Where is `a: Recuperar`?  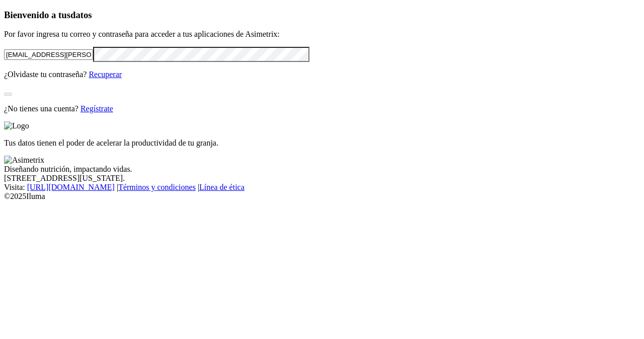
a: Recuperar is located at coordinates (105, 74).